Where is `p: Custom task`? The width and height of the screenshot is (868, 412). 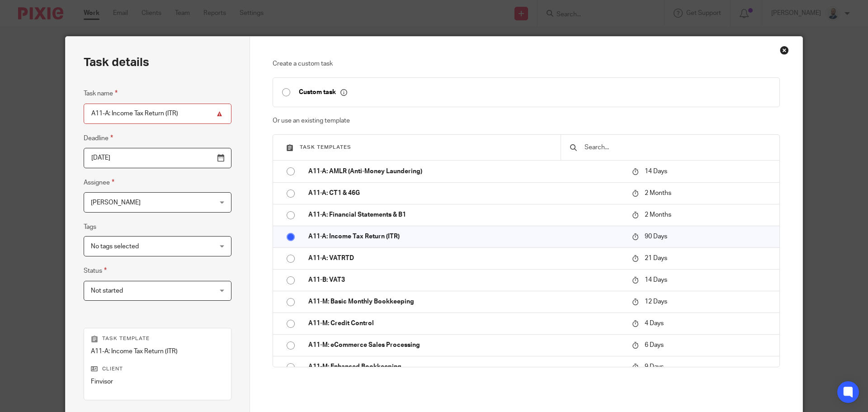 p: Custom task is located at coordinates (323, 93).